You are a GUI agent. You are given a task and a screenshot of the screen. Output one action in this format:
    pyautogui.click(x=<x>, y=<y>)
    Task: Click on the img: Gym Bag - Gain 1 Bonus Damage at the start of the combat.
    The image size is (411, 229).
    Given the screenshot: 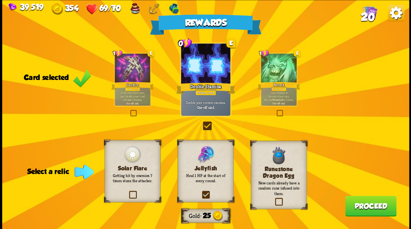 What is the action you would take?
    pyautogui.click(x=173, y=8)
    